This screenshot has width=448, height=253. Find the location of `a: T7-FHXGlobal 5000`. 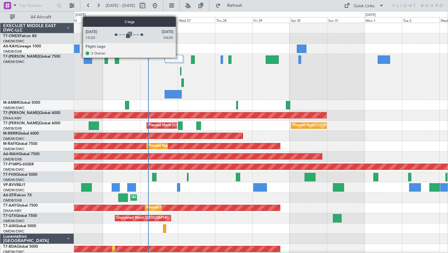

a: T7-FHXGlobal 5000 is located at coordinates (20, 175).